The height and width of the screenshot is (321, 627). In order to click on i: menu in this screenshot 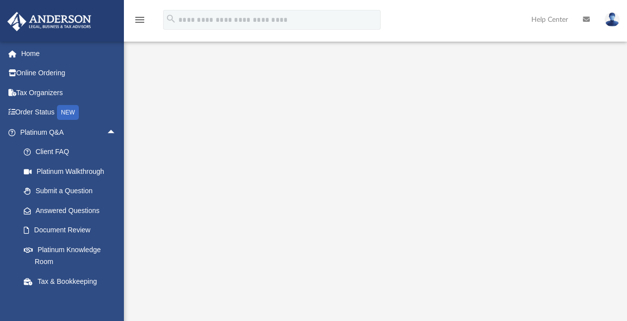, I will do `click(140, 20)`.